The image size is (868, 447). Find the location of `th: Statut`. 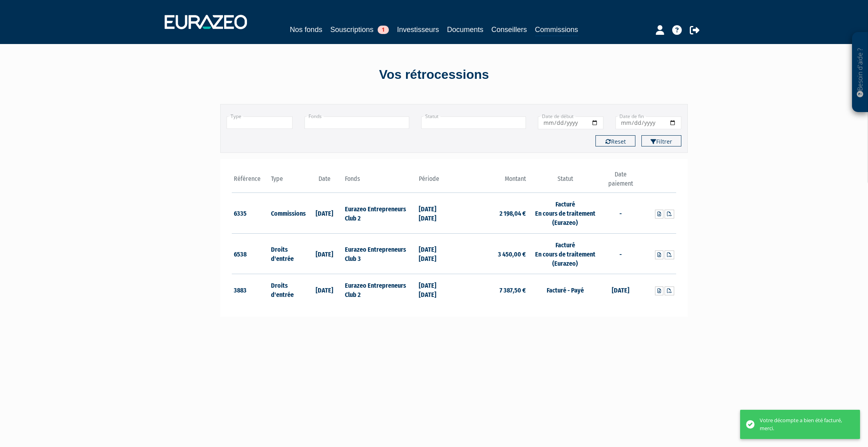

th: Statut is located at coordinates (565, 181).